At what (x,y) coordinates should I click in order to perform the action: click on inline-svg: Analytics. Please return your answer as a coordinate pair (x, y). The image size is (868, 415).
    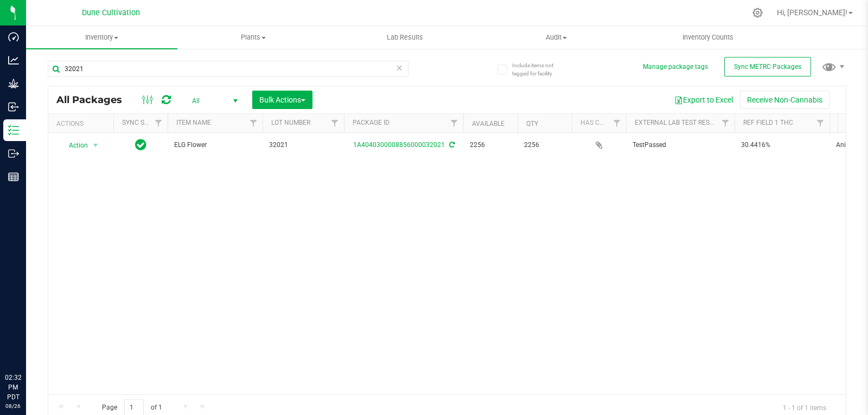
    Looking at the image, I should click on (14, 60).